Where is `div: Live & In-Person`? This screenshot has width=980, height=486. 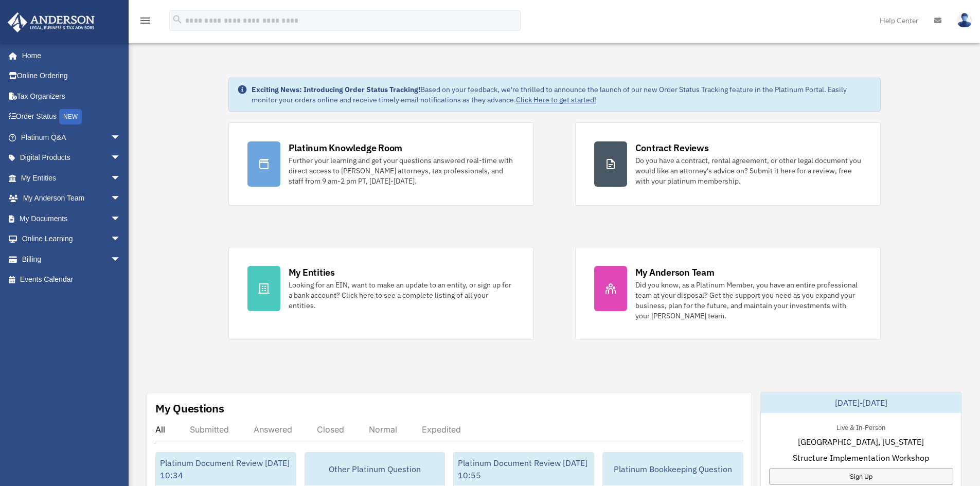
div: Live & In-Person is located at coordinates (861, 426).